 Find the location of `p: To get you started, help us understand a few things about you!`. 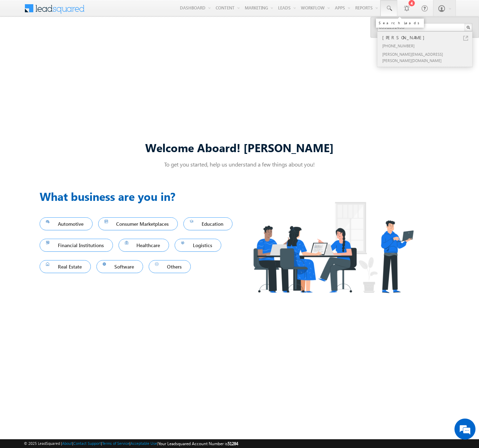

p: To get you started, help us understand a few things about you! is located at coordinates (240, 164).